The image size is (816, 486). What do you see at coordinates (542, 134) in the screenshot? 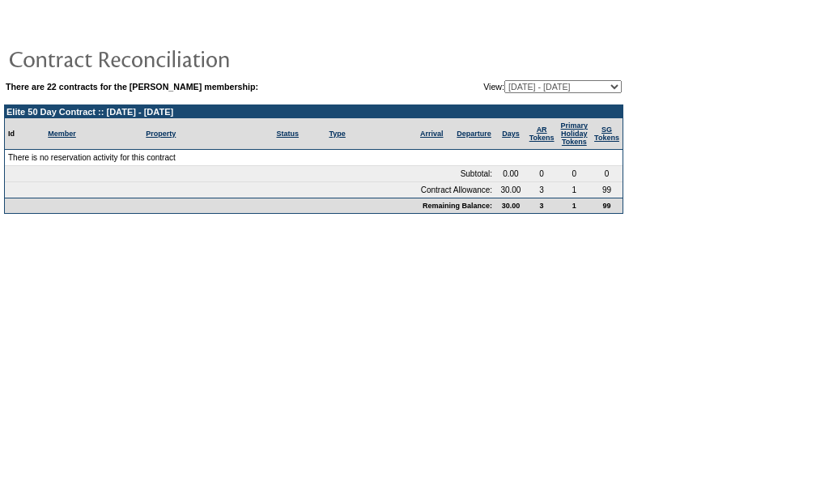
I see `a: ARTokens` at bounding box center [542, 134].